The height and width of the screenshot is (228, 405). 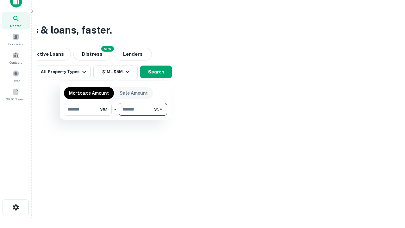 I want to click on div: Chat Widget, so click(x=389, y=192).